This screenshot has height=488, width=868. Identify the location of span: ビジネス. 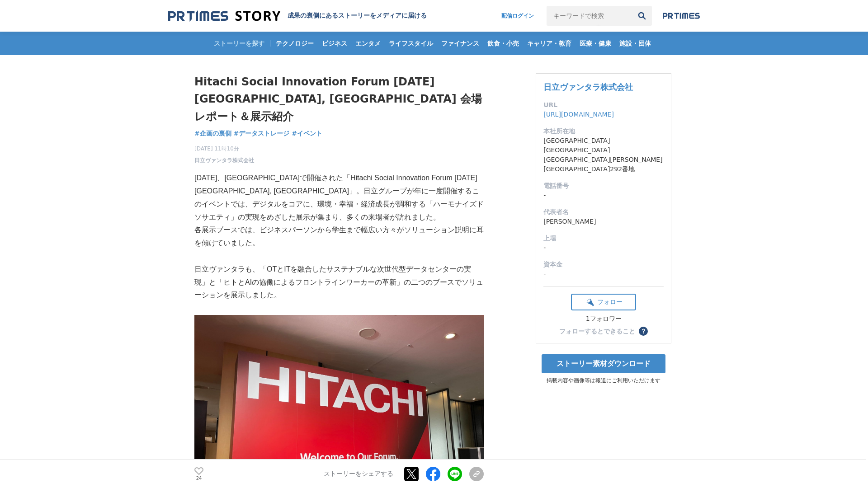
(334, 44).